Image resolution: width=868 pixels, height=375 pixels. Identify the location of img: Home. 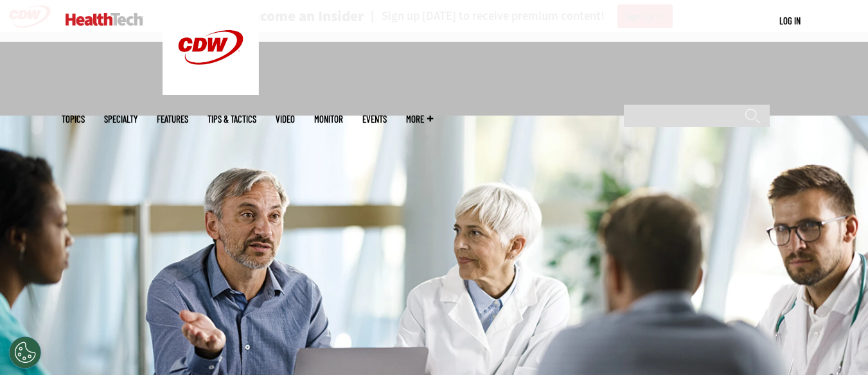
(104, 19).